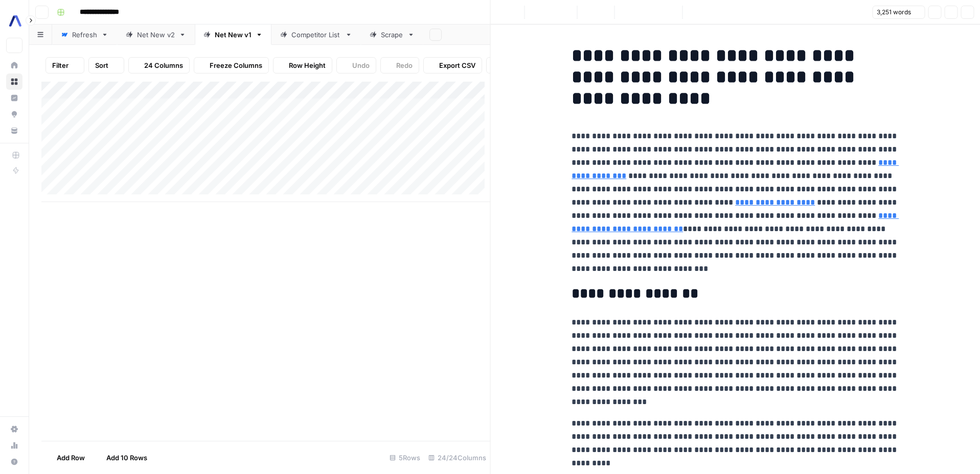  Describe the element at coordinates (126, 458) in the screenshot. I see `span: Add 10 Rows` at that location.